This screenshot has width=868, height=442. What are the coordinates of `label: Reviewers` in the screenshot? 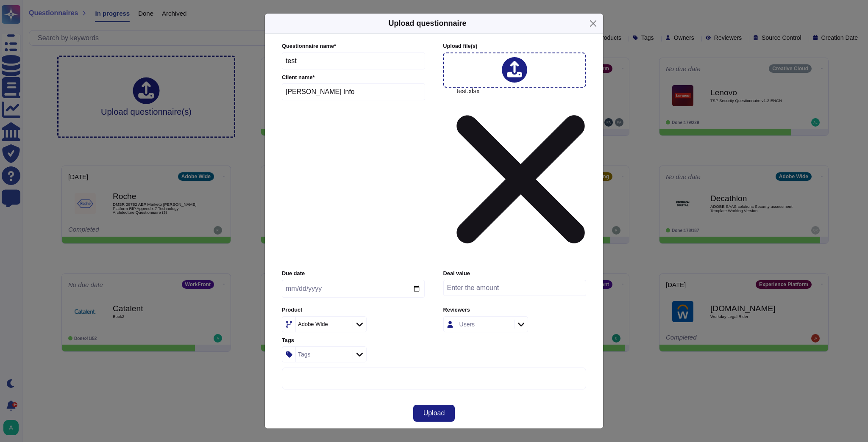 It's located at (515, 310).